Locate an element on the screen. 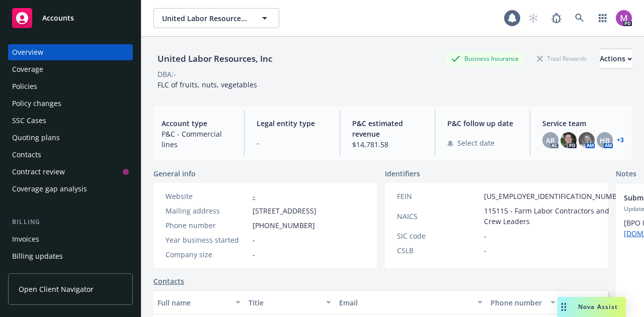 The image size is (644, 317). div: SSC Cases is located at coordinates (29, 120).